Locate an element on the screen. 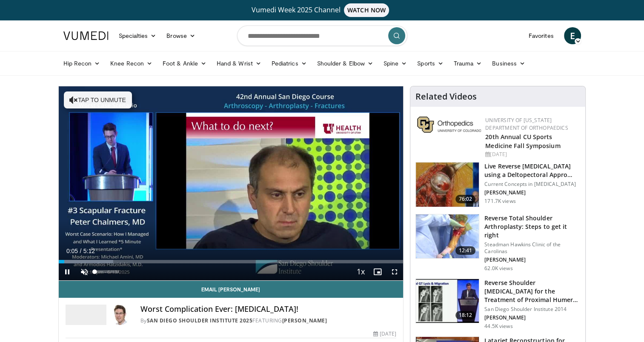  h3: Reverse Total Shoulder Arthroplasty: Steps to get it right is located at coordinates (532, 227).